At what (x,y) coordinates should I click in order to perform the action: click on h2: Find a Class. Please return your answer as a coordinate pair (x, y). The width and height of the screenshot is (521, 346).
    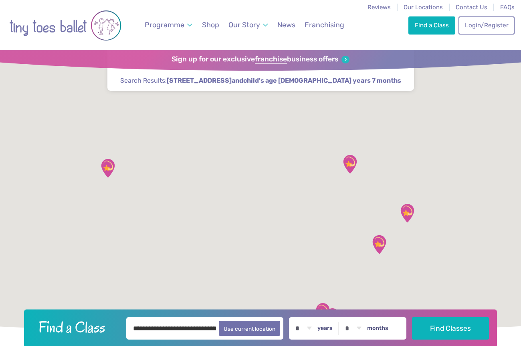
    Looking at the image, I should click on (77, 327).